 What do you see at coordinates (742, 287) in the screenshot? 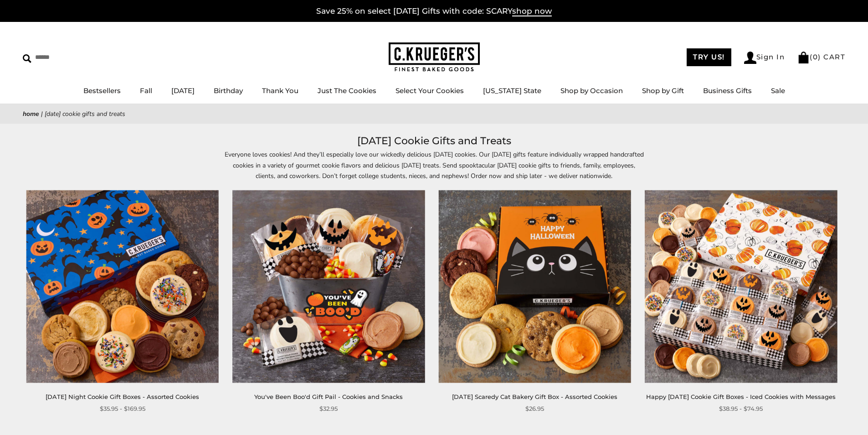
I see `a: Happy Halloween Cookie Gift Boxes - Iced Cookies with Messages` at bounding box center [742, 287].